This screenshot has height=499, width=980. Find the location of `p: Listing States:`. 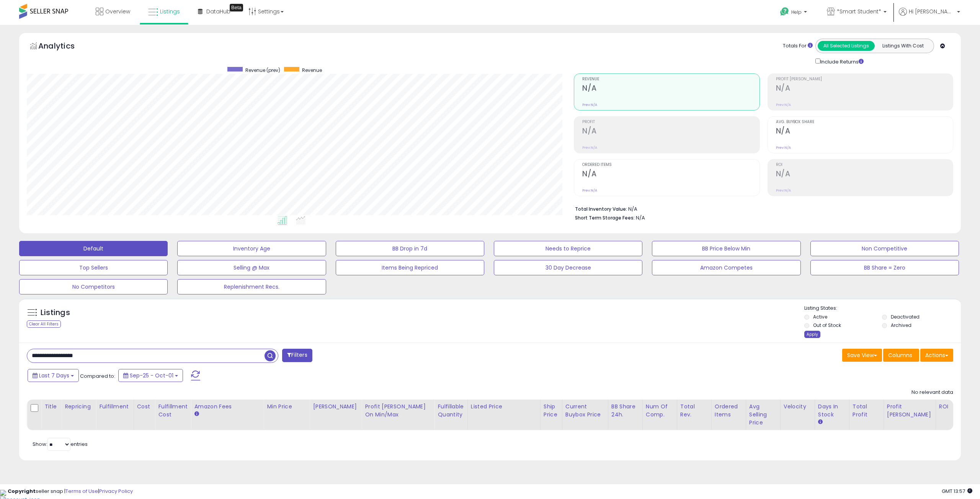

p: Listing States: is located at coordinates (882, 308).